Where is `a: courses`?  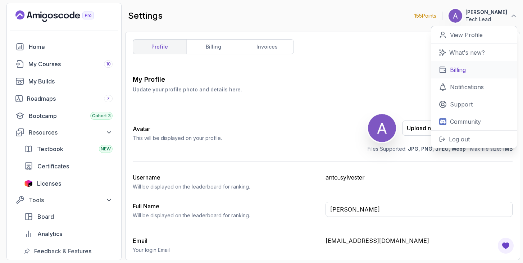
a: courses is located at coordinates (64, 64).